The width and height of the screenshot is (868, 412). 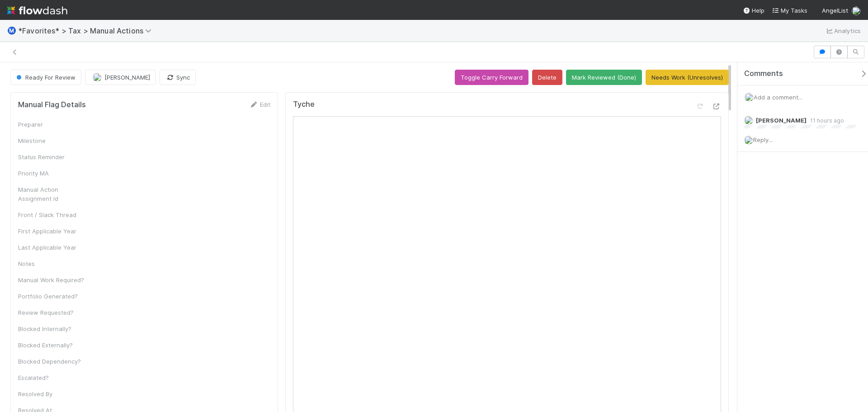 What do you see at coordinates (790, 11) in the screenshot?
I see `a: My Tasks` at bounding box center [790, 11].